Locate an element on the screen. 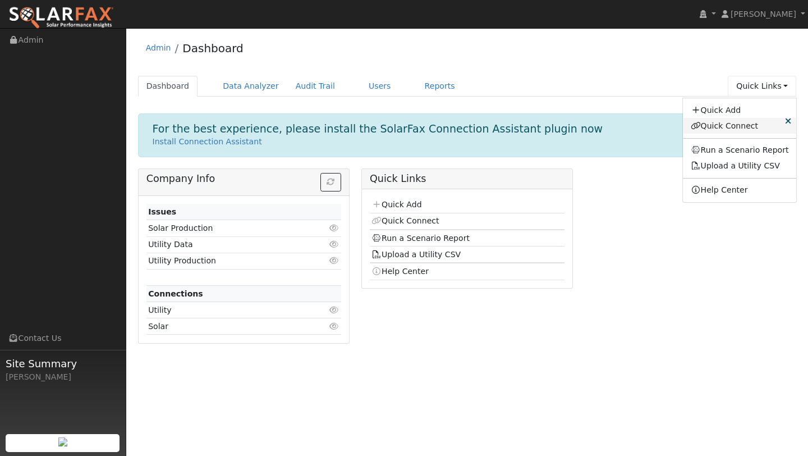  span: Site Summary is located at coordinates (63, 363).